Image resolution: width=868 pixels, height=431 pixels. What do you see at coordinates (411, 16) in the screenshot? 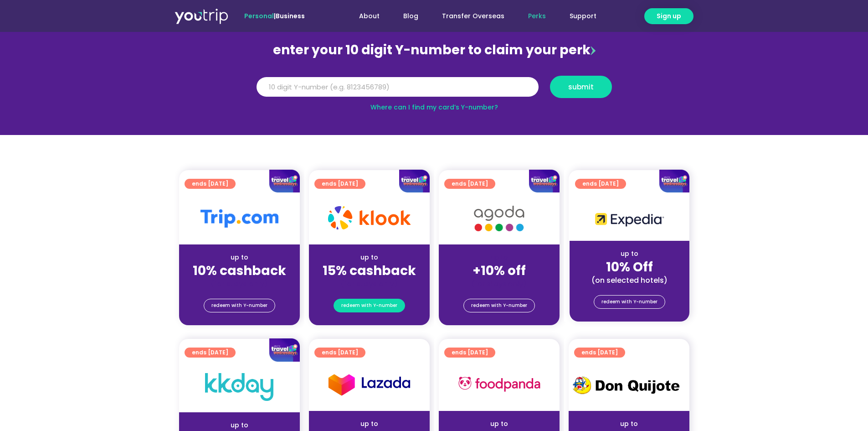
I see `a: Blog` at bounding box center [411, 16].